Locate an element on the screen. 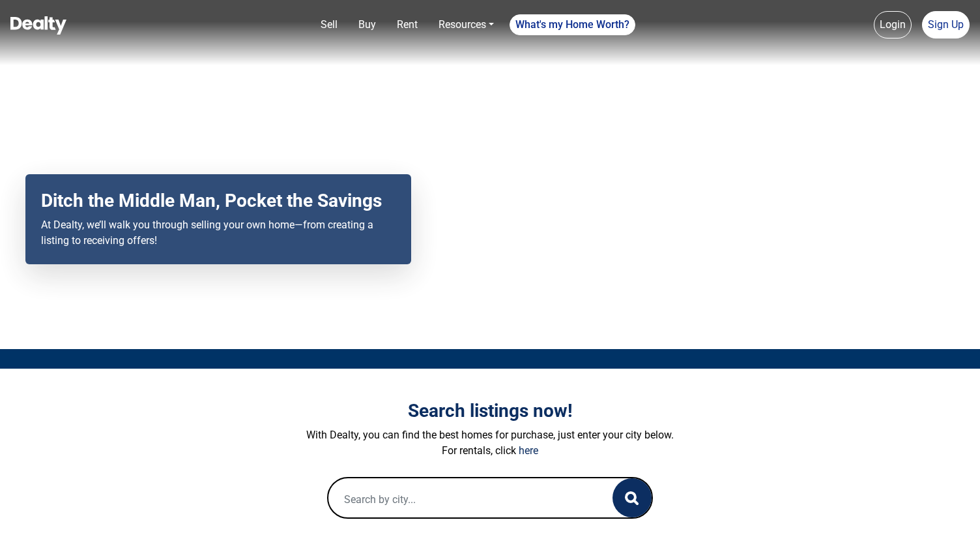  a: Buy is located at coordinates (367, 24).